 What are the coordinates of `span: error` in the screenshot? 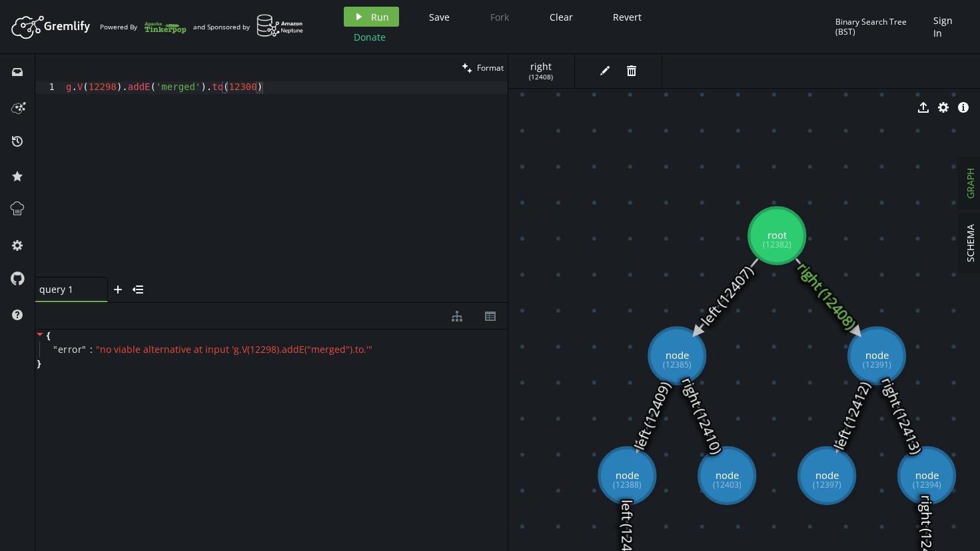 It's located at (70, 350).